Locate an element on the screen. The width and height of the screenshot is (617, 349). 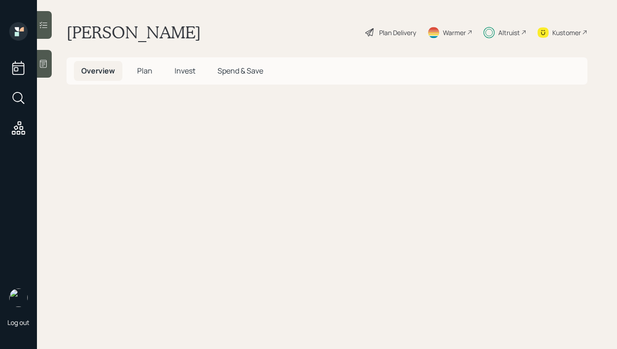
div: Warmer is located at coordinates (455, 32).